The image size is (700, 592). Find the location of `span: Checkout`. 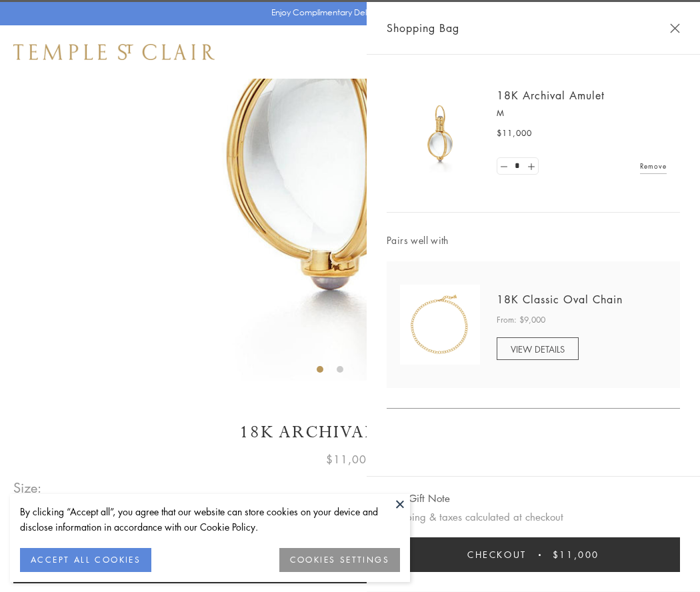

span: Checkout is located at coordinates (497, 554).